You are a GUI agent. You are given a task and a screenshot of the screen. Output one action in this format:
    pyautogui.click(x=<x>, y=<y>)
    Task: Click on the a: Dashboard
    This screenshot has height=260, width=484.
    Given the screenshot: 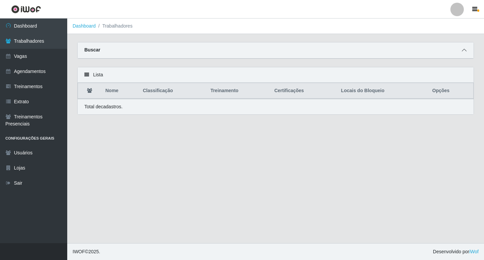 What is the action you would take?
    pyautogui.click(x=84, y=26)
    